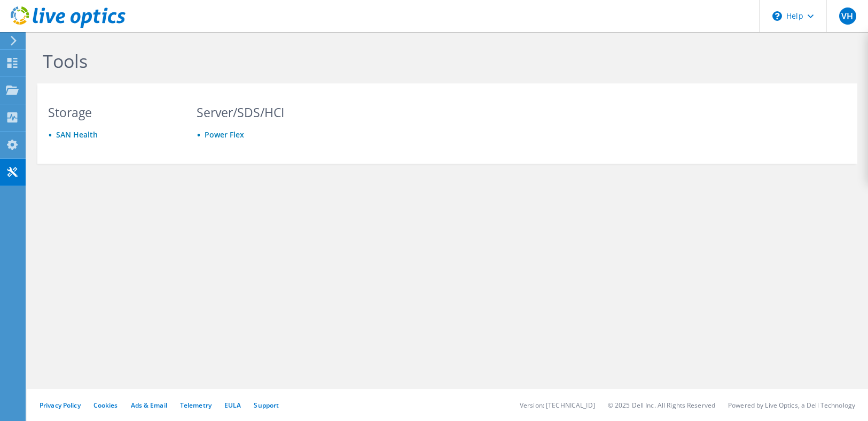 The image size is (868, 421). What do you see at coordinates (60, 405) in the screenshot?
I see `a: Privacy Policy` at bounding box center [60, 405].